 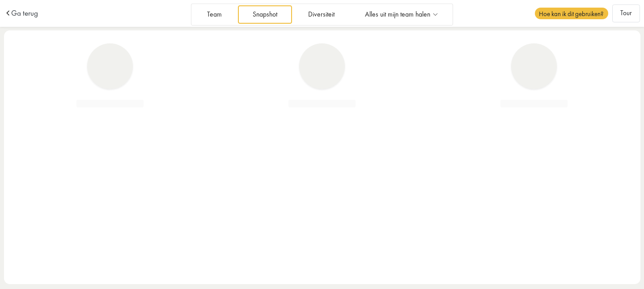 What do you see at coordinates (25, 13) in the screenshot?
I see `a: Ga terug` at bounding box center [25, 13].